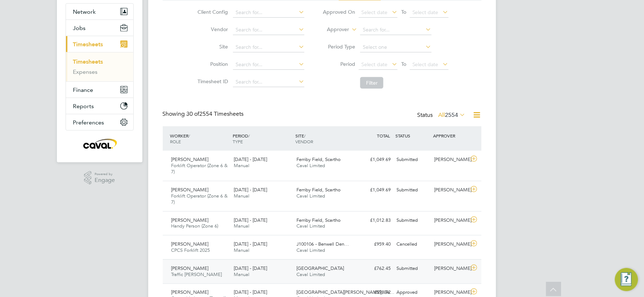 This screenshot has width=644, height=297. What do you see at coordinates (333, 30) in the screenshot?
I see `label: Approver` at bounding box center [333, 30].